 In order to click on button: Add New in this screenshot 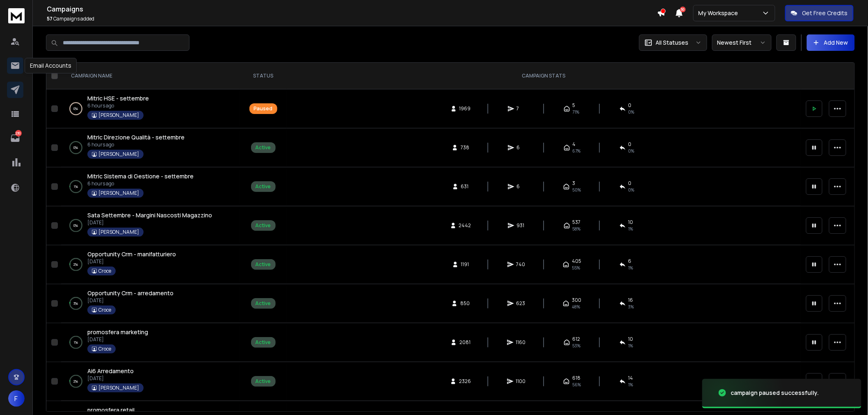, I will do `click(831, 42)`.